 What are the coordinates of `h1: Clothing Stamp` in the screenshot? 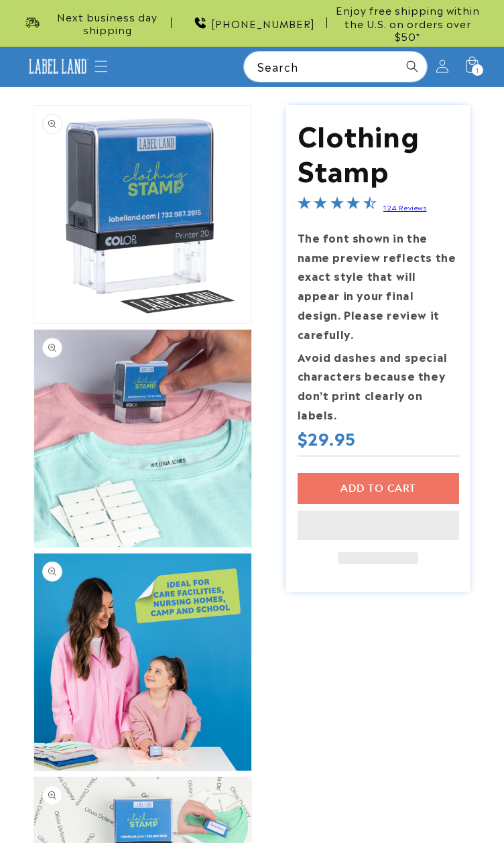 It's located at (378, 152).